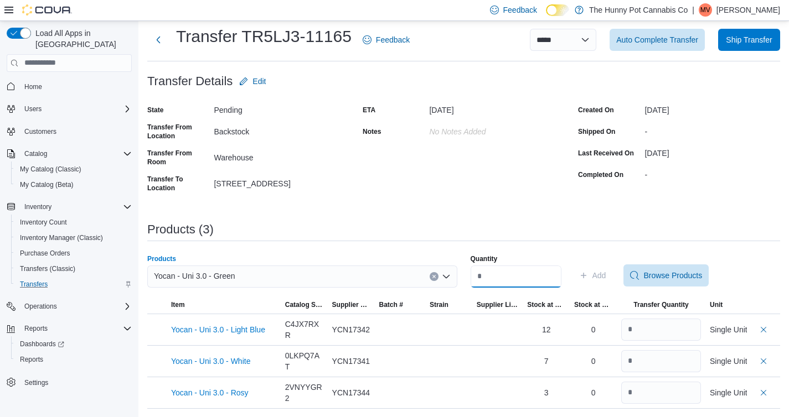  Describe the element at coordinates (390, 305) in the screenshot. I see `span: Batch #` at that location.